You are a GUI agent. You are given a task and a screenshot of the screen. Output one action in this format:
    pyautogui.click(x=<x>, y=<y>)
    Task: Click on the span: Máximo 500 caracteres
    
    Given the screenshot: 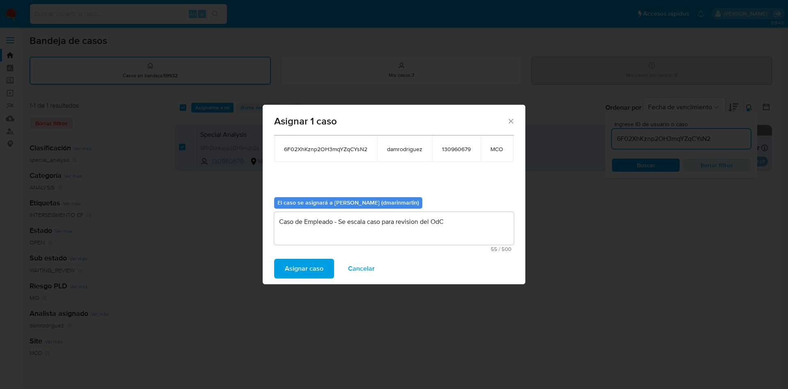 What is the action you would take?
    pyautogui.click(x=394, y=249)
    